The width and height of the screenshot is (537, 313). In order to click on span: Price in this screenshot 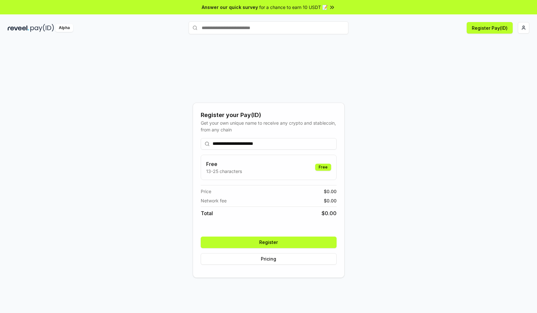, I will do `click(206, 191)`.